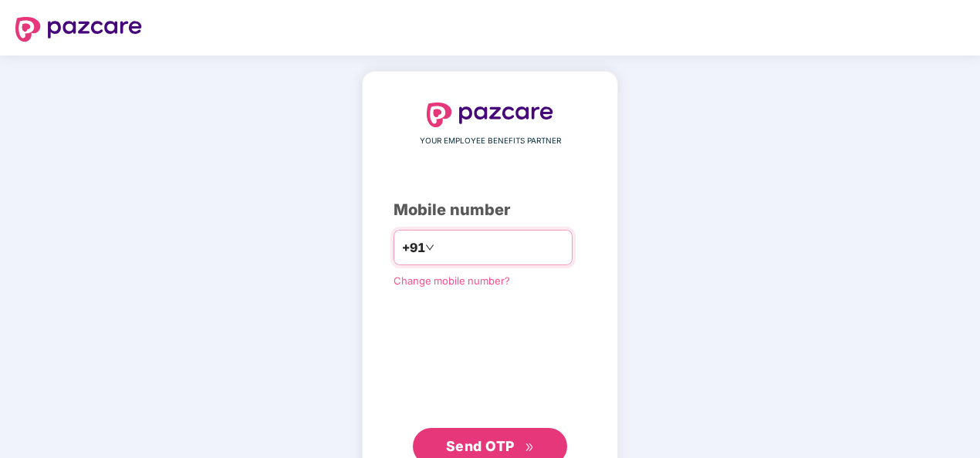 The height and width of the screenshot is (458, 980). Describe the element at coordinates (452, 281) in the screenshot. I see `span: Change mobile number?` at that location.